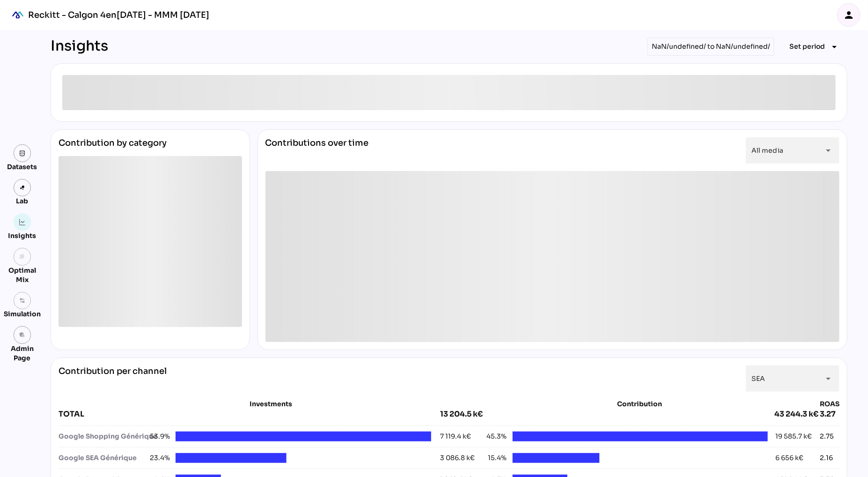 This screenshot has height=477, width=868. Describe the element at coordinates (830, 414) in the screenshot. I see `div: 3.27` at that location.